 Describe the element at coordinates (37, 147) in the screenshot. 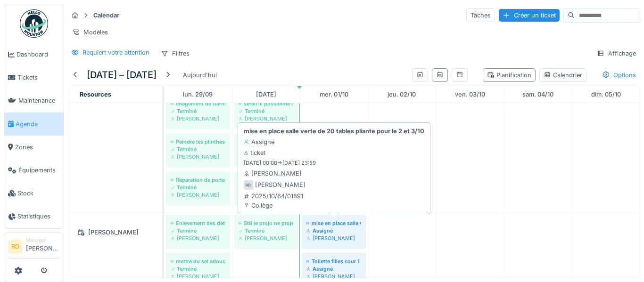

I see `span: Zones` at that location.